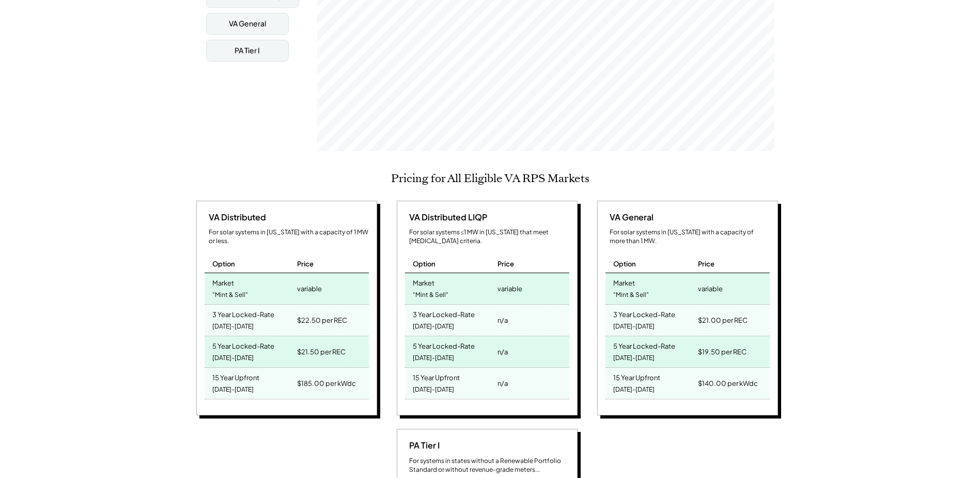 Image resolution: width=980 pixels, height=478 pixels. What do you see at coordinates (235, 217) in the screenshot?
I see `div: VA Distributed` at bounding box center [235, 217].